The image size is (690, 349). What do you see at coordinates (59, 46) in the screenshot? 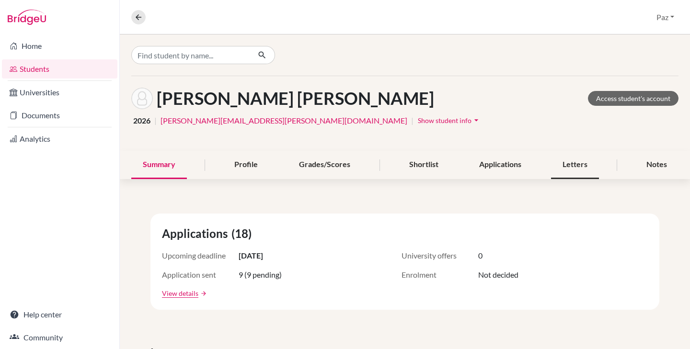
I see `a: Home` at bounding box center [59, 46].